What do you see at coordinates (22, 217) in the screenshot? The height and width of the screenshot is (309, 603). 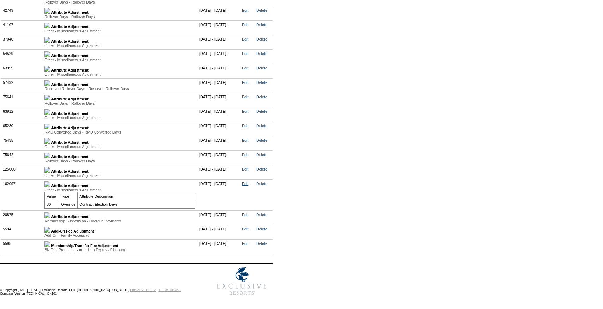 I see `td: 20875` at bounding box center [22, 217].